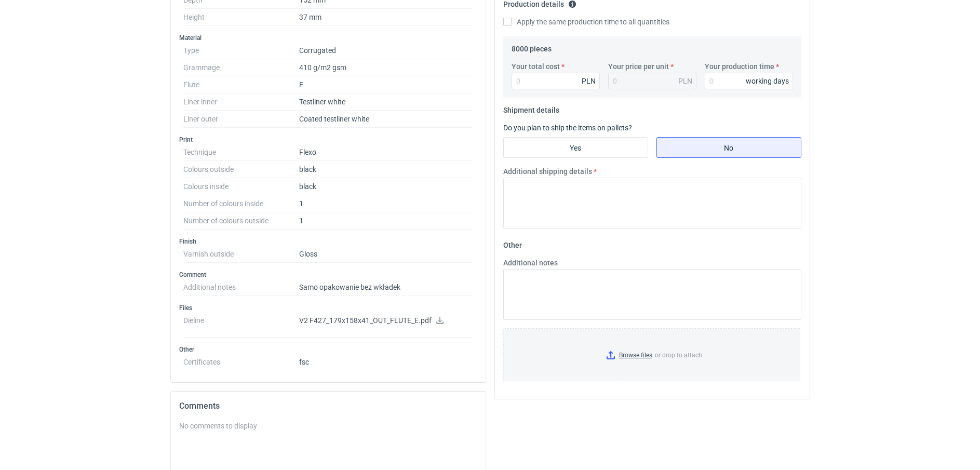 This screenshot has height=470, width=980. Describe the element at coordinates (587, 21) in the screenshot. I see `label: Apply the same production time to all quantities` at that location.